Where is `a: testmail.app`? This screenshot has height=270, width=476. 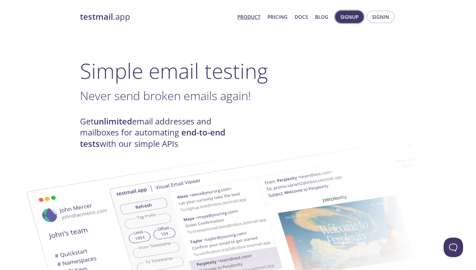
a: testmail.app is located at coordinates (156, 17).